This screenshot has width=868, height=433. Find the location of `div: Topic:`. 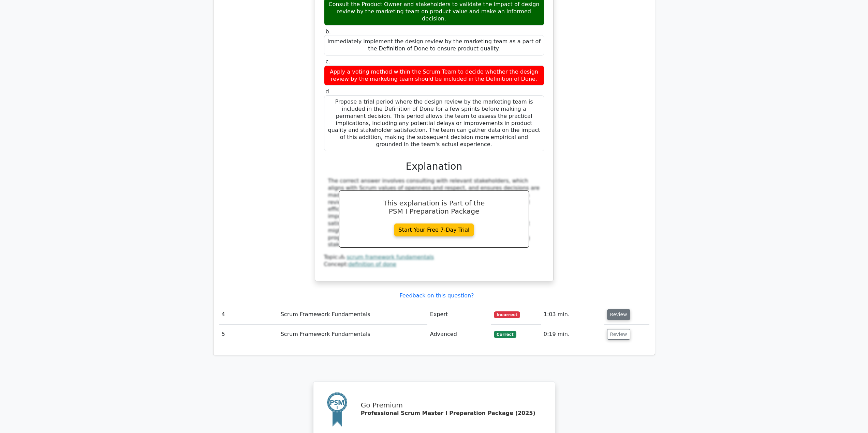

div: Topic: is located at coordinates (434, 257).